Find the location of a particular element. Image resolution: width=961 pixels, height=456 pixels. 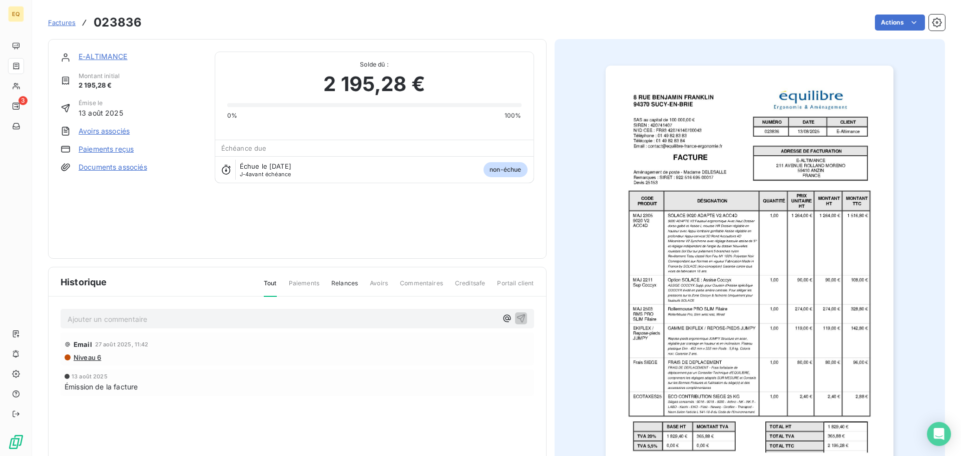

span: Portail client is located at coordinates (515, 287).